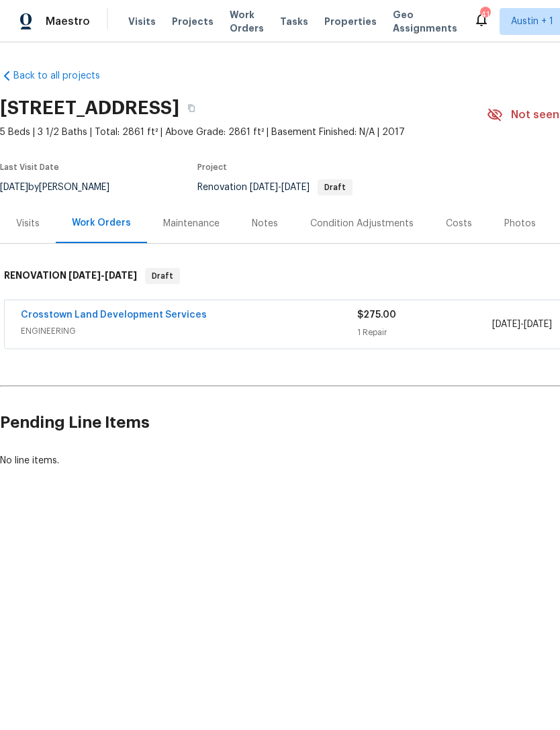  What do you see at coordinates (350, 21) in the screenshot?
I see `span: Properties` at bounding box center [350, 21].